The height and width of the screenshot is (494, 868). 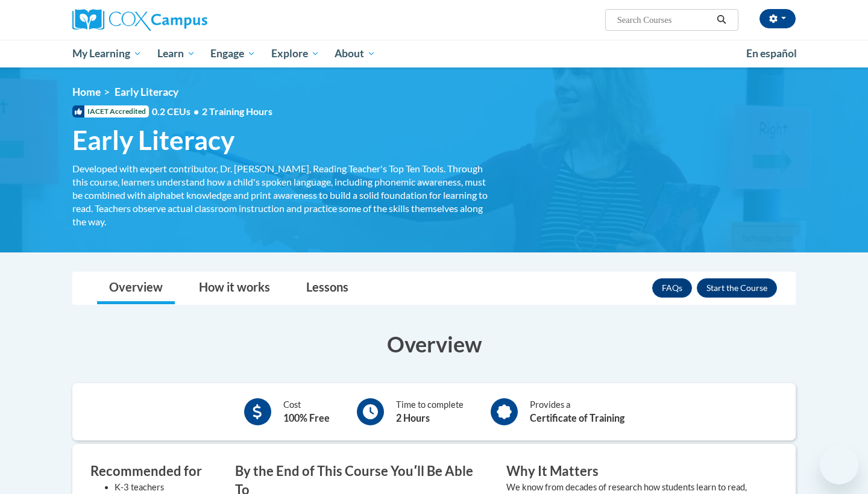 I want to click on a: Home, so click(x=86, y=91).